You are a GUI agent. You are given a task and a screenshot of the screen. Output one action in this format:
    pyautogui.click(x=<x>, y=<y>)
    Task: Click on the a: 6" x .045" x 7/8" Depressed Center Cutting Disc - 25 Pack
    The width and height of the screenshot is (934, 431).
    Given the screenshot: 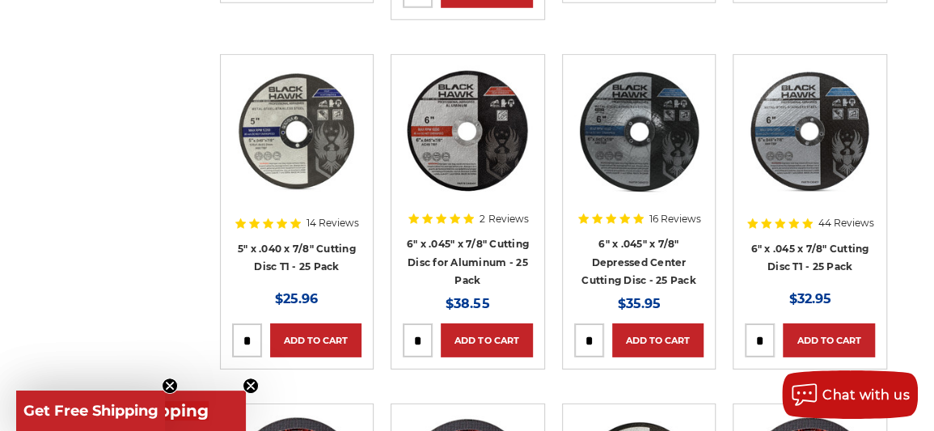 What is the action you would take?
    pyautogui.click(x=639, y=262)
    